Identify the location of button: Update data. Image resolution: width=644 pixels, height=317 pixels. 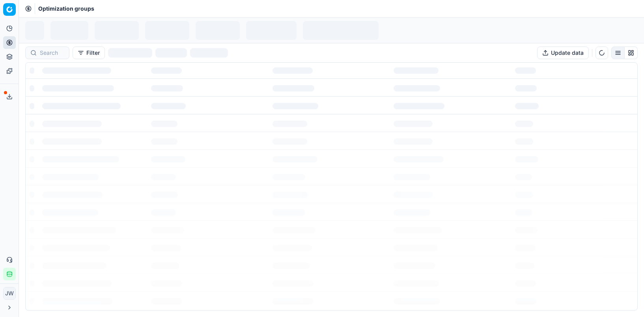
(563, 53).